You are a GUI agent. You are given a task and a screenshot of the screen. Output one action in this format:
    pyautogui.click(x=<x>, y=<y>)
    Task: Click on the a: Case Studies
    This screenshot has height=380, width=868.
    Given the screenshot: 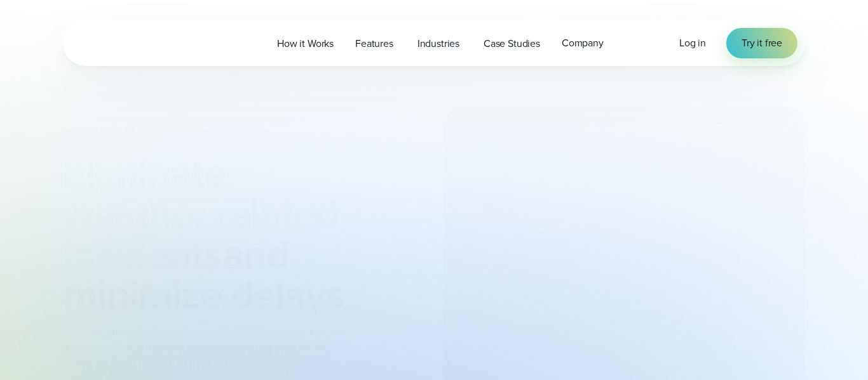 What is the action you would take?
    pyautogui.click(x=511, y=43)
    